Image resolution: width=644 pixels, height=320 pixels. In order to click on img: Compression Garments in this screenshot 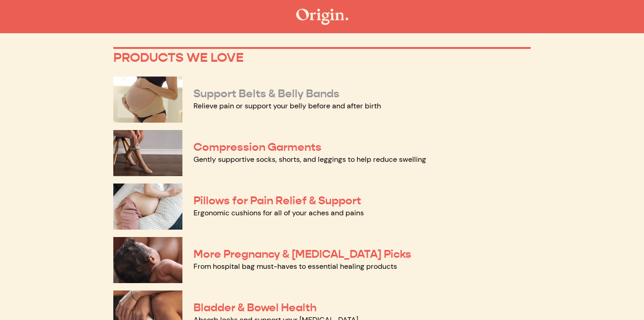, I will do `click(148, 153)`.